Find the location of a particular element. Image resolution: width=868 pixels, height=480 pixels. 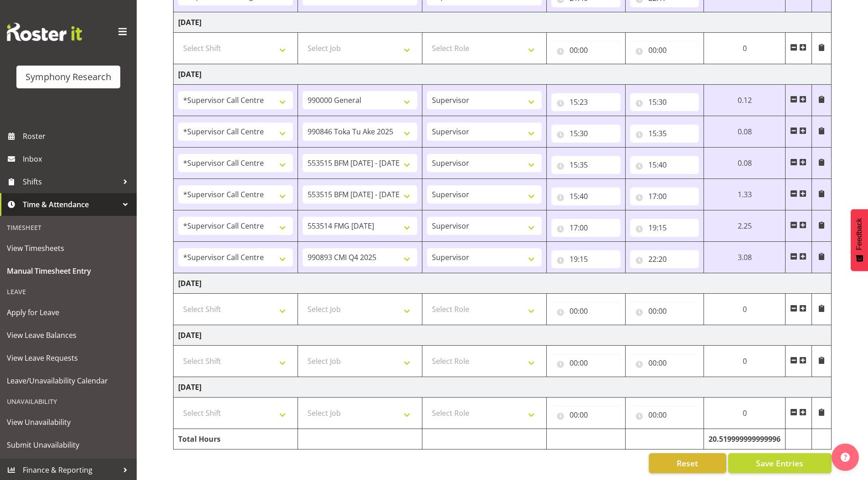

span: Shifts is located at coordinates (70, 182).